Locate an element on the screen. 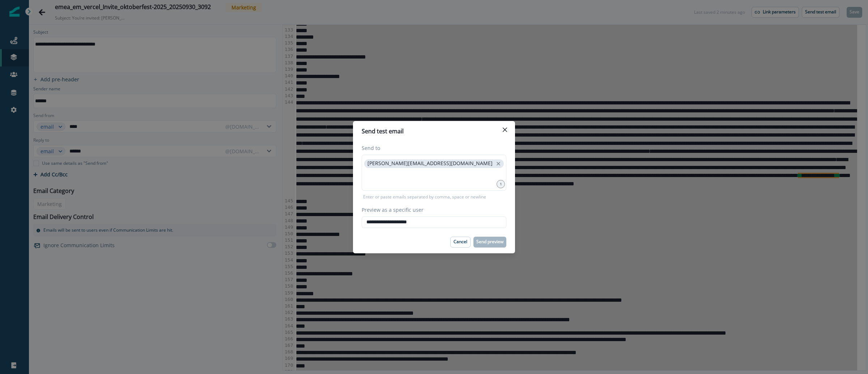 The height and width of the screenshot is (374, 868). label: Preview as a specific user is located at coordinates (432, 210).